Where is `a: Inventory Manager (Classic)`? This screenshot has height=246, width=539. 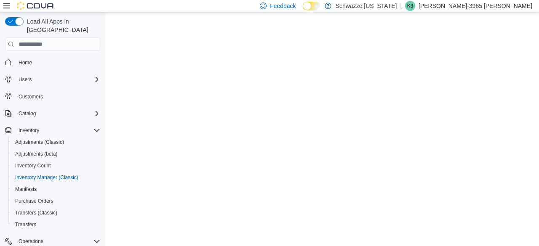 a: Inventory Manager (Classic) is located at coordinates (47, 178).